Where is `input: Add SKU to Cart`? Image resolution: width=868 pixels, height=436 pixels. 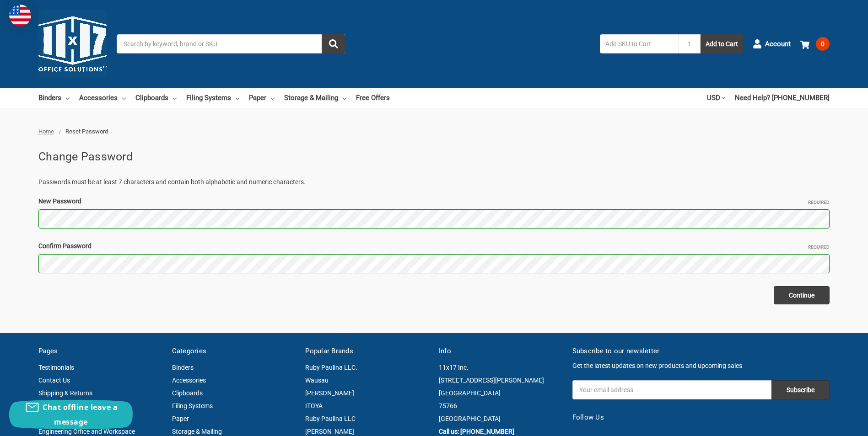
input: Add SKU to Cart is located at coordinates (639, 44).